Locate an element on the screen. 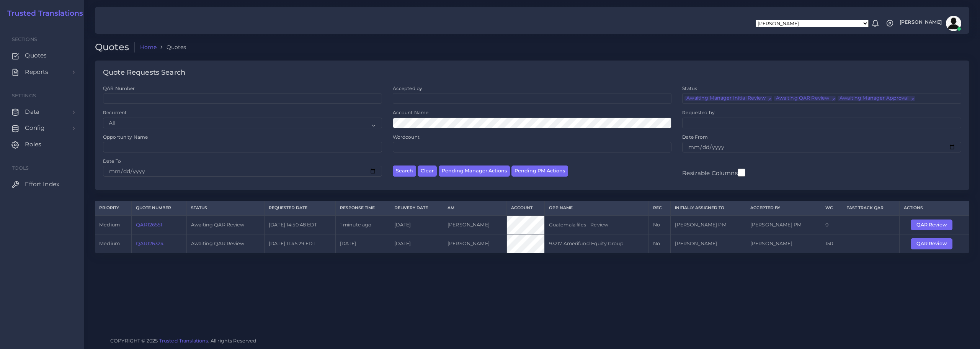 This screenshot has width=980, height=349. label: Date From is located at coordinates (695, 137).